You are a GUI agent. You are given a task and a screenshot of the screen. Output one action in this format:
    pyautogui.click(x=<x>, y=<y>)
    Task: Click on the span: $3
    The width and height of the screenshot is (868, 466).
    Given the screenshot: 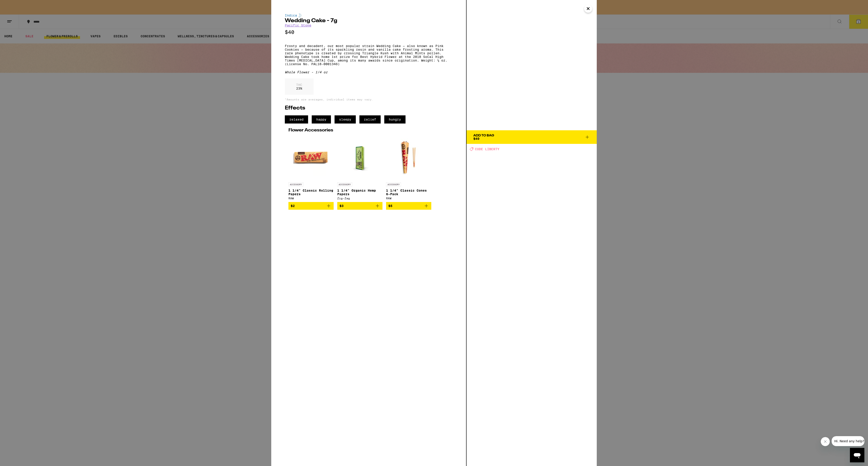 What is the action you would take?
    pyautogui.click(x=342, y=206)
    